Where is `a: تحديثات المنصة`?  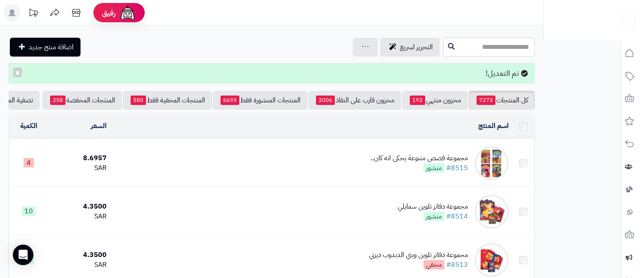
a: تحديثات المنصة is located at coordinates (34, 14).